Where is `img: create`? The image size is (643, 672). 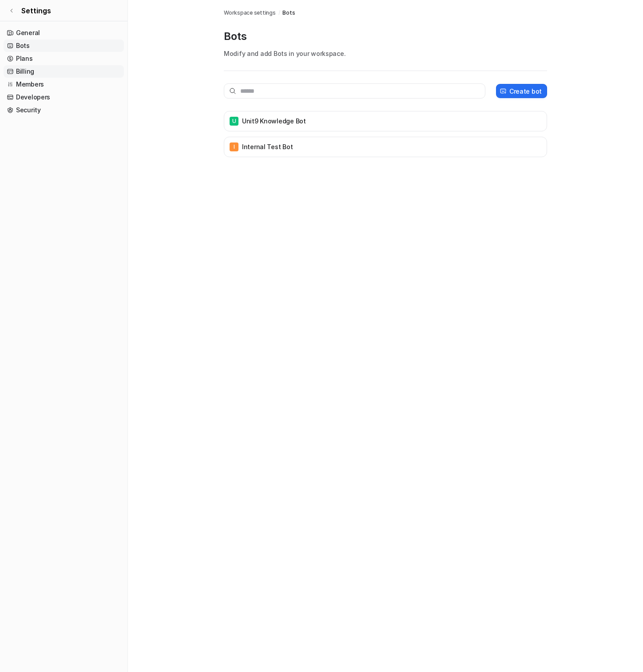
img: create is located at coordinates (503, 91).